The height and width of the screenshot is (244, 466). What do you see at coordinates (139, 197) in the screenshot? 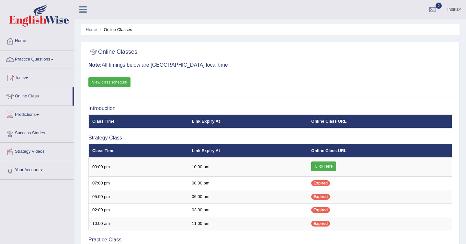
I see `td: 05:00 pm` at bounding box center [139, 197].